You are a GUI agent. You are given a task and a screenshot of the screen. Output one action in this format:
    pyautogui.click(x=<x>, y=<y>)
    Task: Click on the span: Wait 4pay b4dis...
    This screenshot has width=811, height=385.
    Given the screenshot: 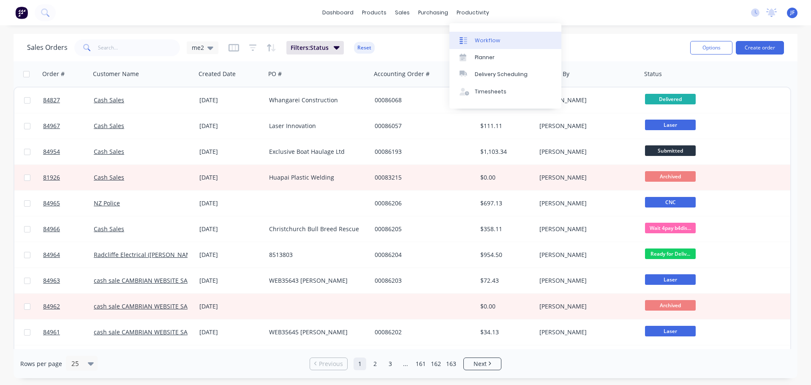 What is the action you would take?
    pyautogui.click(x=671, y=228)
    